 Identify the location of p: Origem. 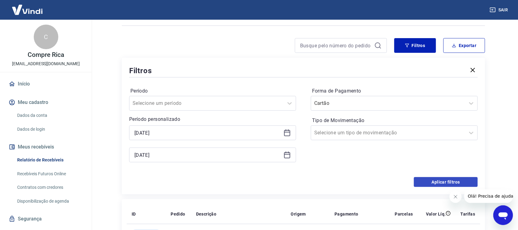
(298, 214).